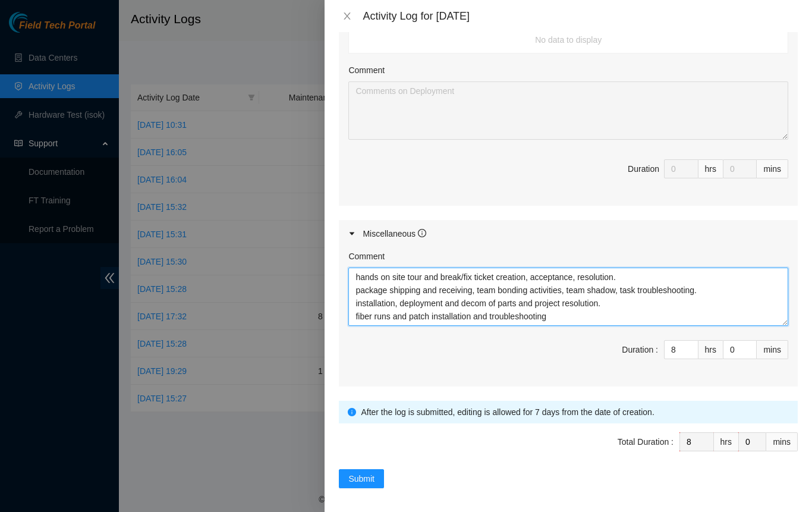 Image resolution: width=812 pixels, height=512 pixels. Describe the element at coordinates (362, 479) in the screenshot. I see `span: Submit` at that location.